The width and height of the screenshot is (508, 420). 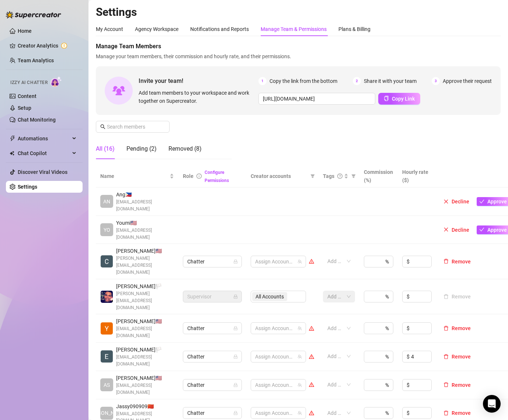 I want to click on span: Youmi 🇺🇸, so click(x=145, y=223).